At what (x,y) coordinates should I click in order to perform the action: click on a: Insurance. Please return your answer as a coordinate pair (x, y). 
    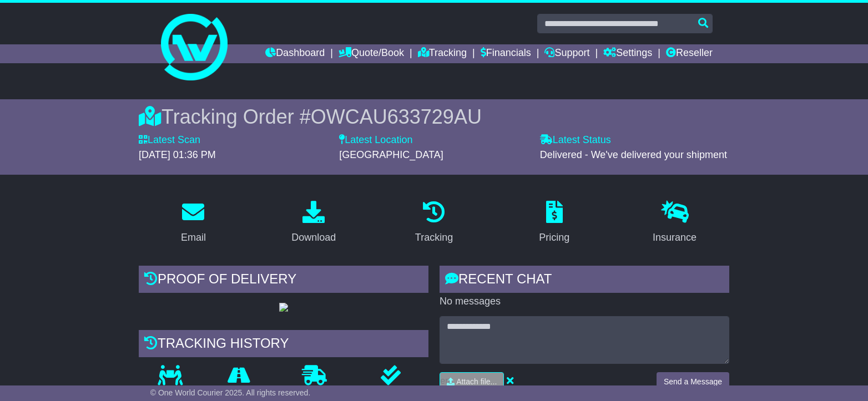
    Looking at the image, I should click on (674, 223).